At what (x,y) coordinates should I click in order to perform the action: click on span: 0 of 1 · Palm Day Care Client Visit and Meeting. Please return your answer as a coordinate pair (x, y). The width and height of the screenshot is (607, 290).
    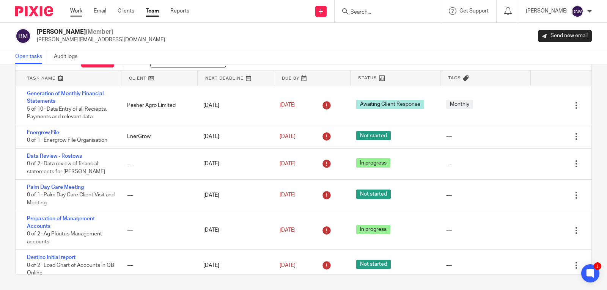
    Looking at the image, I should click on (71, 199).